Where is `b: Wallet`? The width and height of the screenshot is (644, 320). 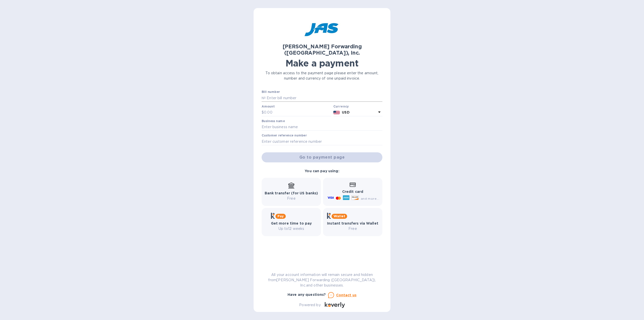
b: Wallet is located at coordinates (339, 216).